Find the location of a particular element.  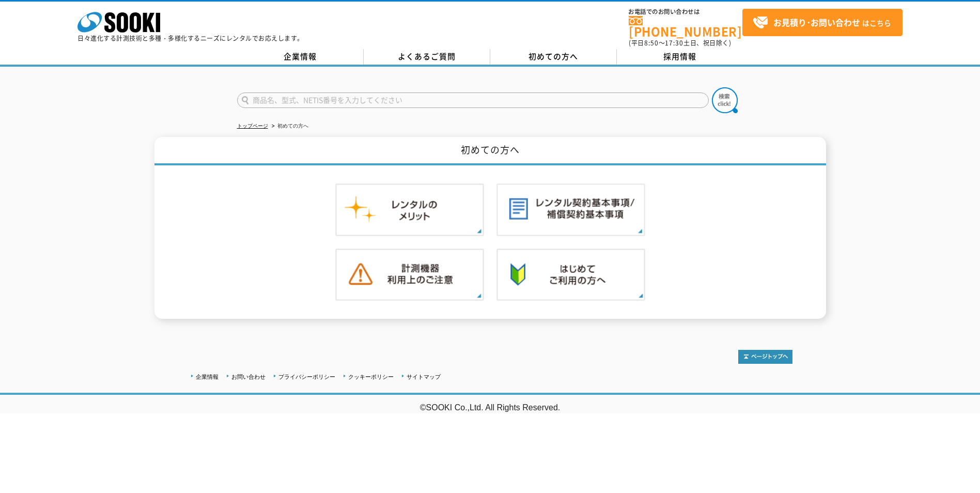

img: レンタルのメリット is located at coordinates (409, 210).